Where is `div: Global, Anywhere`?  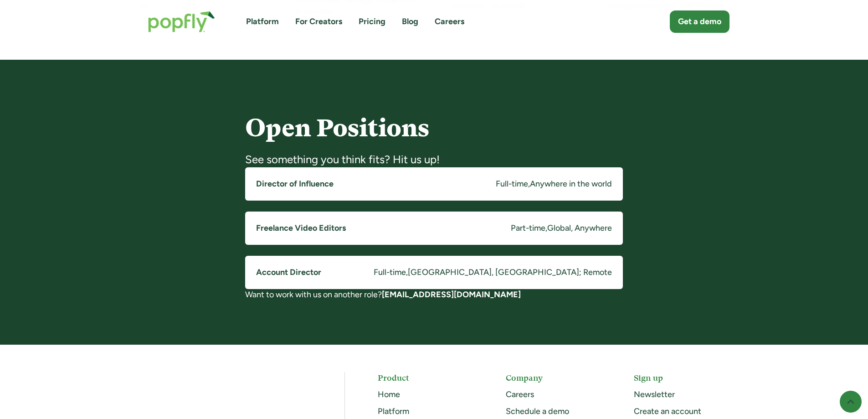 div: Global, Anywhere is located at coordinates (580, 228).